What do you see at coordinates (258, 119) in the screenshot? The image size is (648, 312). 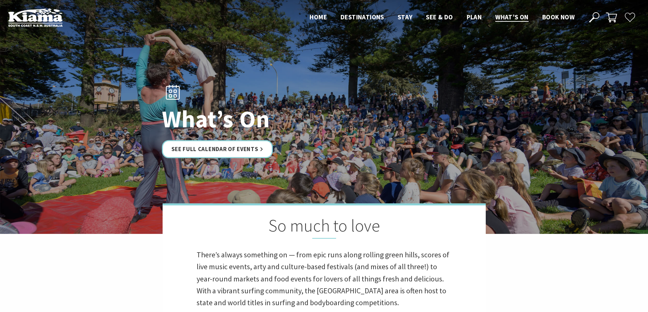 I see `h1: What’s On` at bounding box center [258, 119].